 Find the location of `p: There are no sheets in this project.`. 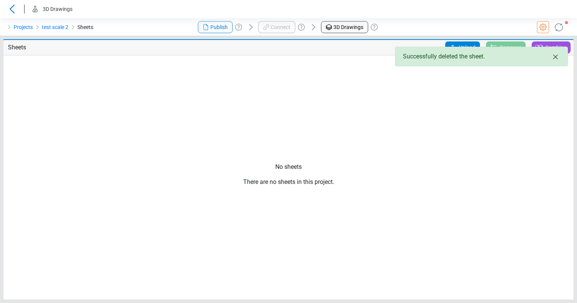

p: There are no sheets in this project. is located at coordinates (288, 182).